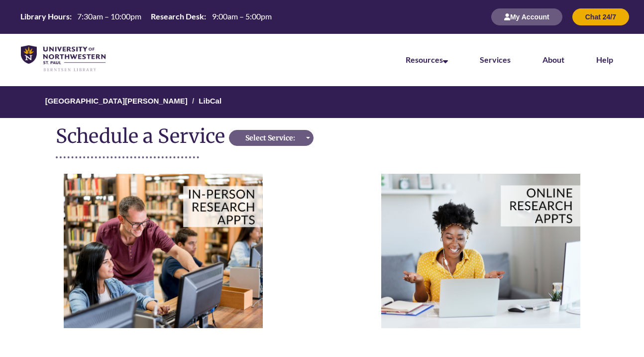  Describe the element at coordinates (63, 59) in the screenshot. I see `img: UNWSP Library Logo` at that location.